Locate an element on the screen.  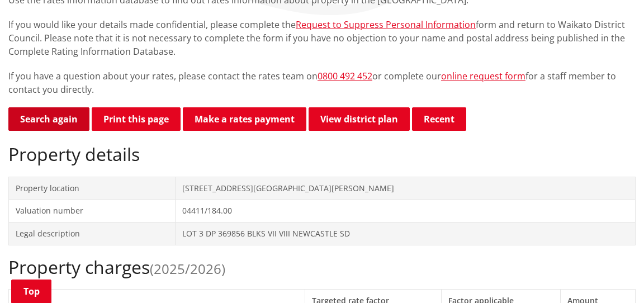
button: Recent is located at coordinates (438, 120).